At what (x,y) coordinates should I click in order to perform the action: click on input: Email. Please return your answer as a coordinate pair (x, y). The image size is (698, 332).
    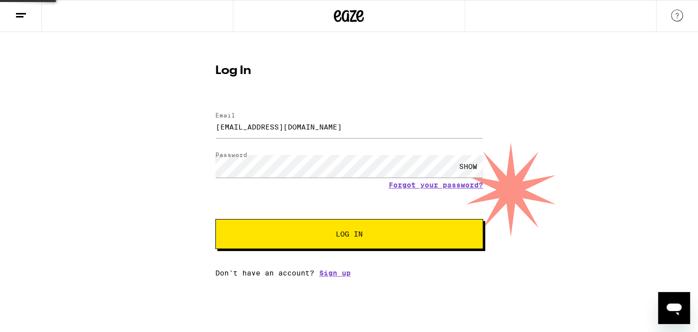
    Looking at the image, I should click on (349, 126).